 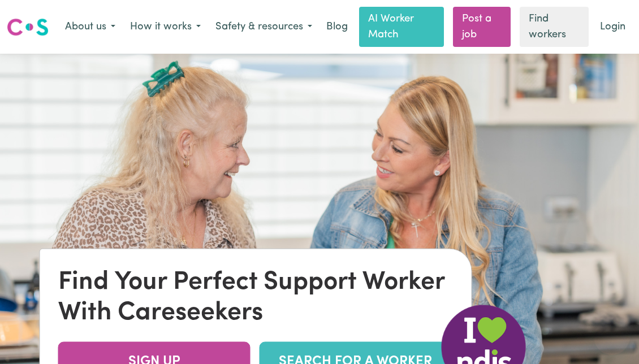 I want to click on a: Careseekers logo, so click(x=27, y=27).